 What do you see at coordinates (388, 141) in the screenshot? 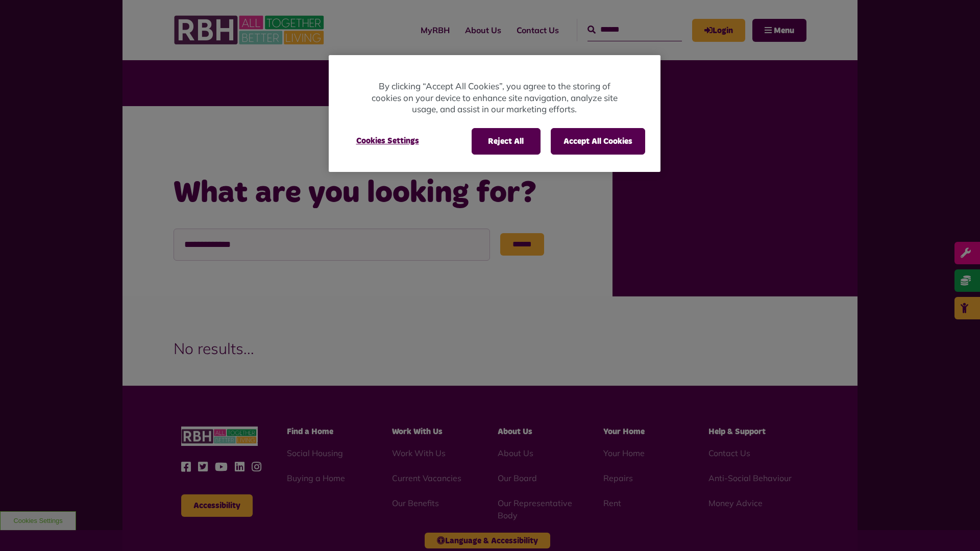
I see `button: Cookies Settings` at bounding box center [388, 141].